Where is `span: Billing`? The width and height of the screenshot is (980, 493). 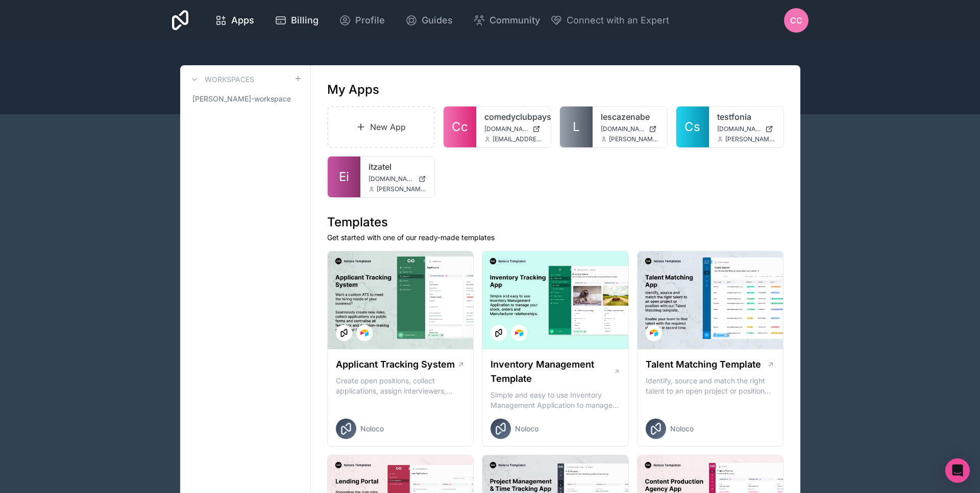 span: Billing is located at coordinates (304, 20).